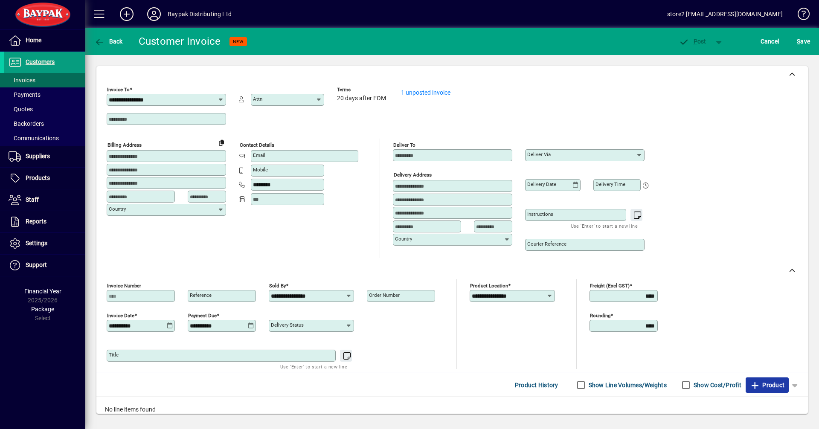 This screenshot has height=429, width=819. Describe the element at coordinates (610, 286) in the screenshot. I see `mat-label: Freight (excl GST)` at that location.